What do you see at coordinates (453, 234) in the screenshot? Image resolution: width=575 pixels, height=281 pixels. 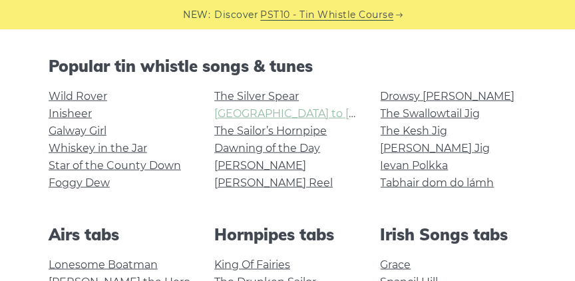 I see `h2: Irish Songs tabs` at bounding box center [453, 234].